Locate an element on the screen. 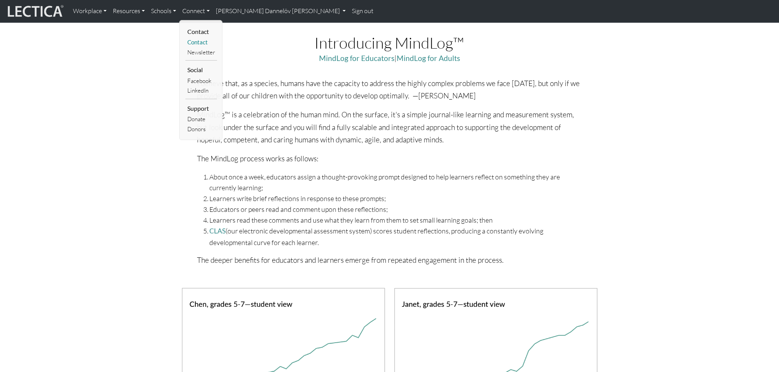  a: Resources is located at coordinates (129, 11).